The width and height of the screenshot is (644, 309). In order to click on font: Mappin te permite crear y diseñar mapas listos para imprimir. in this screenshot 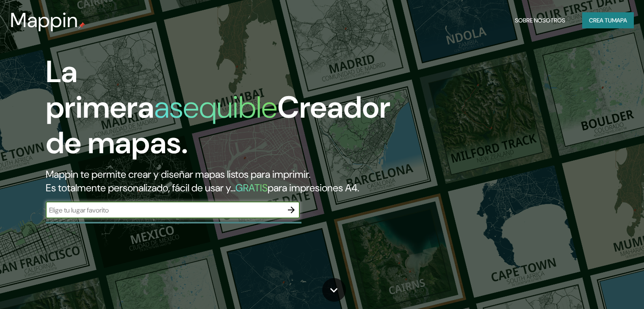, I will do `click(178, 174)`.